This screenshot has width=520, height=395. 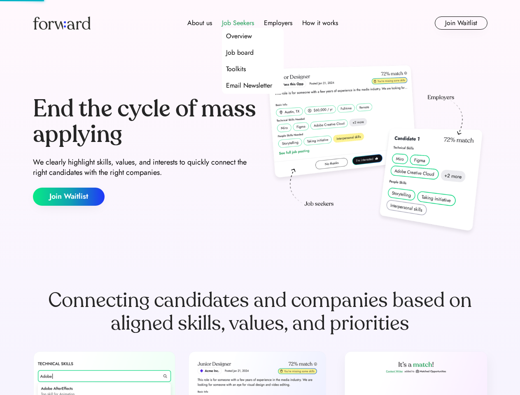 I want to click on div: Email Newsletter, so click(x=249, y=86).